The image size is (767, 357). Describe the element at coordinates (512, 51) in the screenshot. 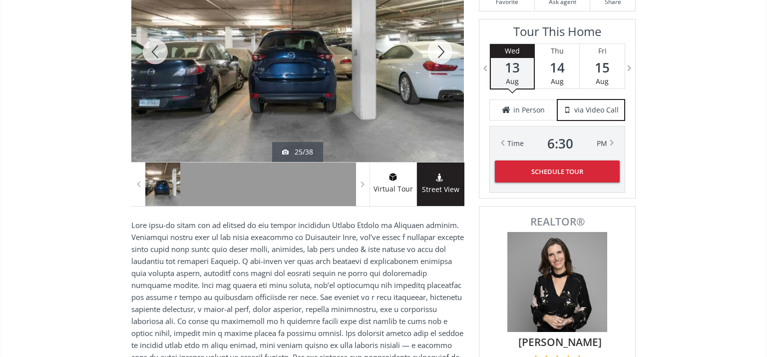

I see `div: Wed` at that location.